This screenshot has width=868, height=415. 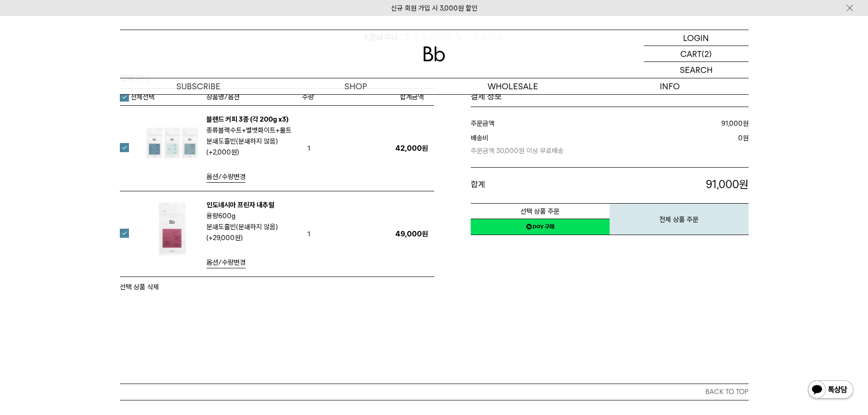 What do you see at coordinates (670, 86) in the screenshot?
I see `p: INFO` at bounding box center [670, 86].